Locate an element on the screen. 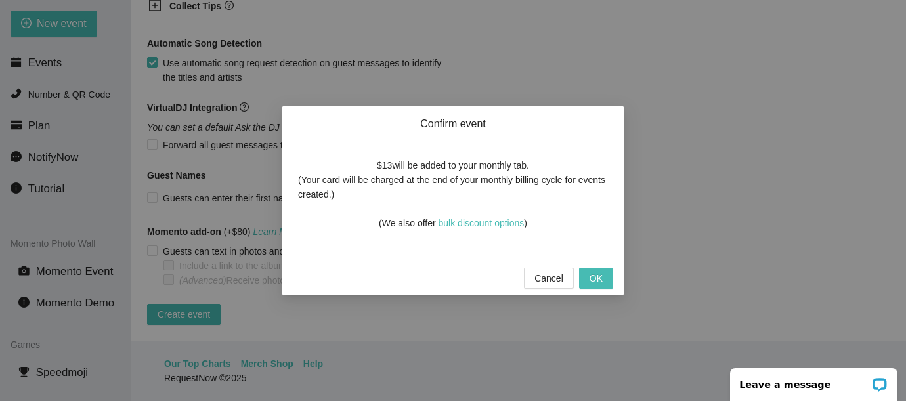  div: $13 will be added to your monthly tab. is located at coordinates (453, 166).